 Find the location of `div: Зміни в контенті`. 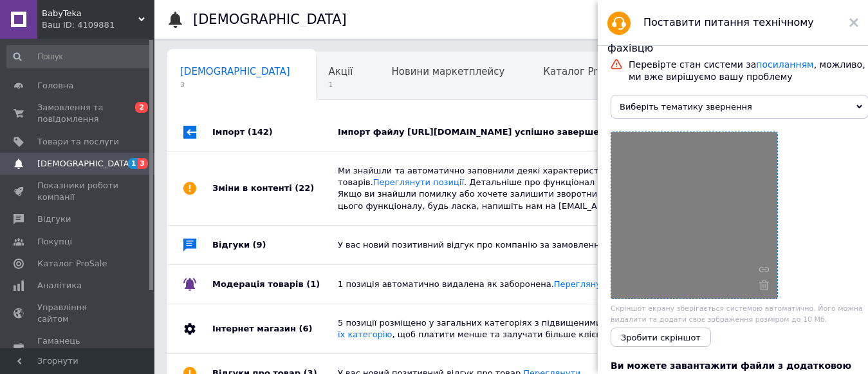

div: Зміни в контенті is located at coordinates (275, 188).